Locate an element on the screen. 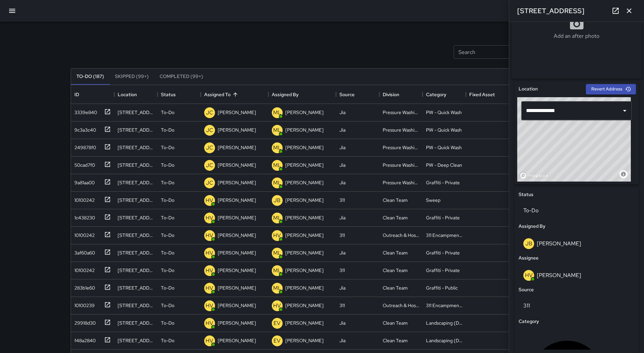 The image size is (644, 353). div: Category is located at coordinates (444, 95).